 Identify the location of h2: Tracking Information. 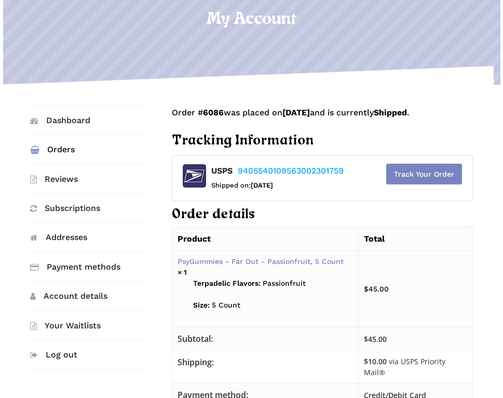
(323, 141).